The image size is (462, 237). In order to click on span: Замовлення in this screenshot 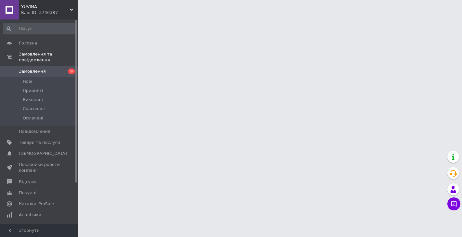, I will do `click(32, 71)`.